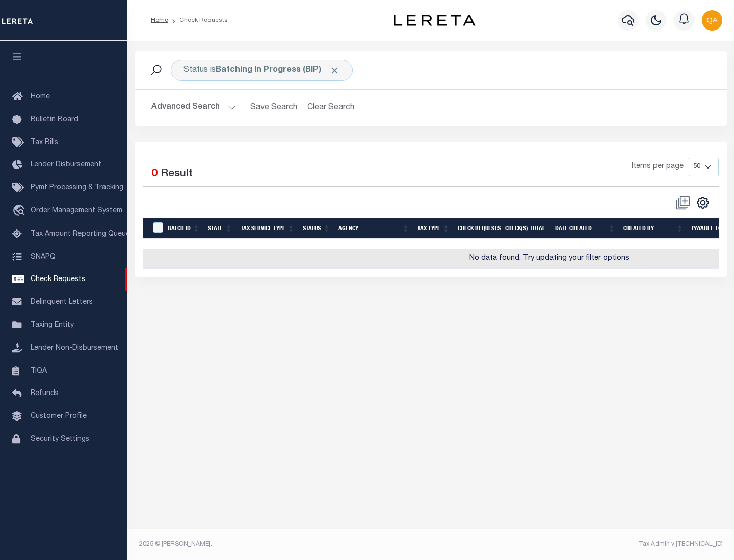 This screenshot has height=560, width=734. I want to click on th: Tax Service Type: activate to sort column ascending, so click(267, 229).